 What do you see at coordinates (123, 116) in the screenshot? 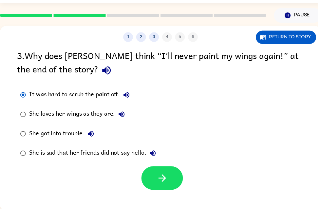
I see `button: She loves her wings as they are.` at bounding box center [123, 116].